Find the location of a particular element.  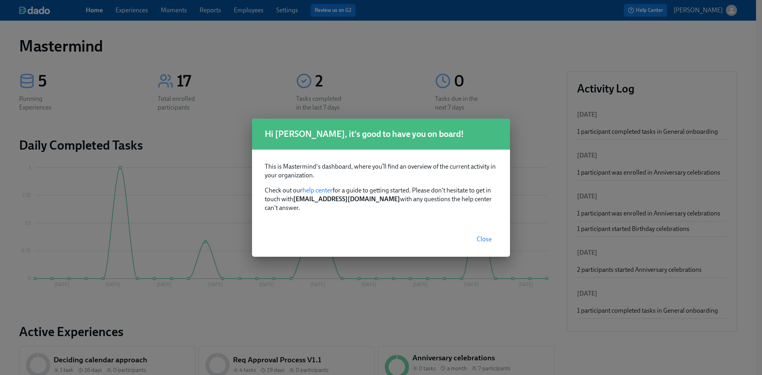

span: Close is located at coordinates (484, 239).